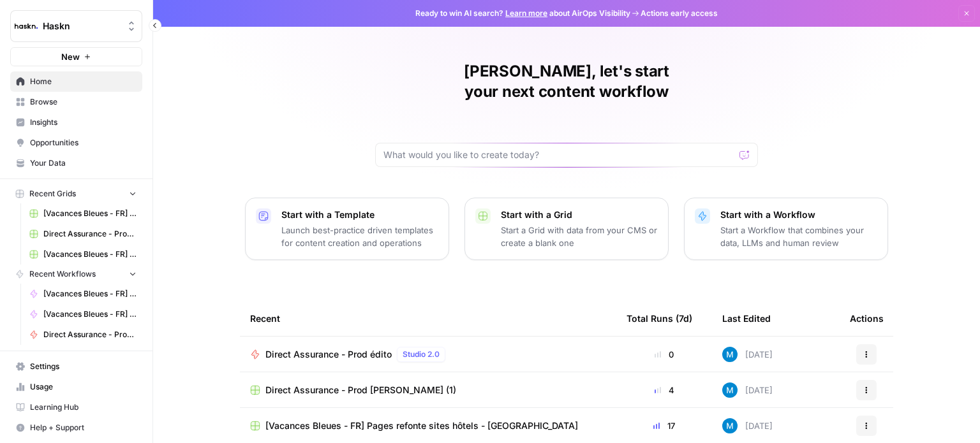 This screenshot has width=980, height=443. Describe the element at coordinates (76, 26) in the screenshot. I see `button: Workspace: Haskn` at that location.